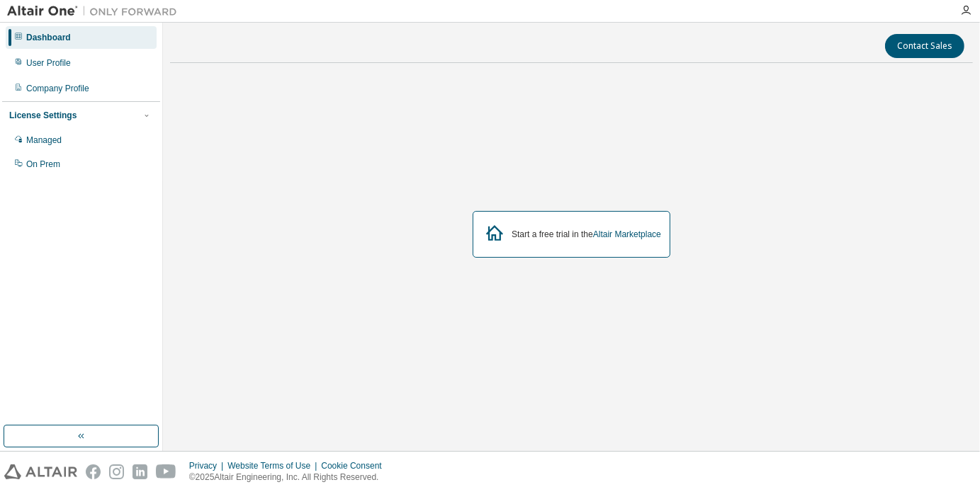  Describe the element at coordinates (49, 63) in the screenshot. I see `div: User Profile` at that location.